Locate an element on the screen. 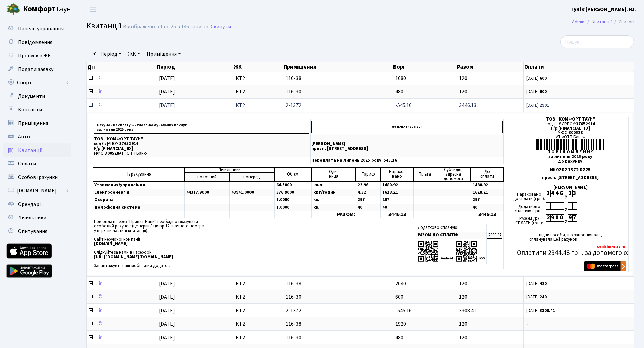 The image size is (644, 348). td: 44317.9000 is located at coordinates (207, 192).